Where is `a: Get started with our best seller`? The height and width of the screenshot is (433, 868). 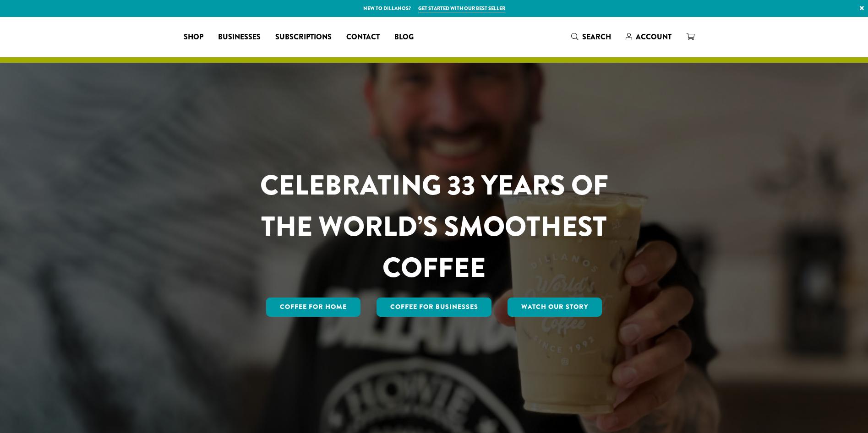 a: Get started with our best seller is located at coordinates (461, 8).